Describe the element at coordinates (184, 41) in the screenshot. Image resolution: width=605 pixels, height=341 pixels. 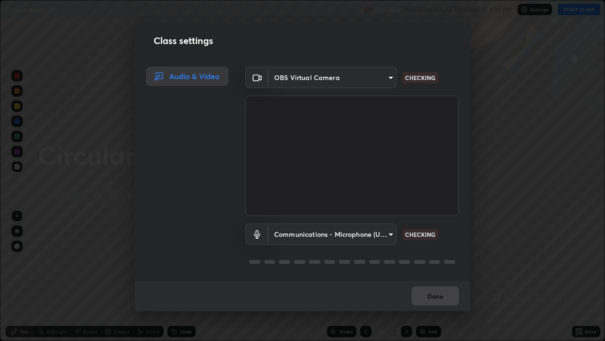
I see `h2: Class settings` at that location.